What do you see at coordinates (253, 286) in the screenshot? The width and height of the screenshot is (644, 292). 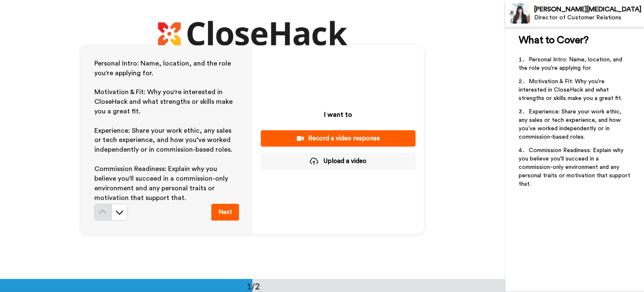 I see `div: 1/2` at bounding box center [253, 286].